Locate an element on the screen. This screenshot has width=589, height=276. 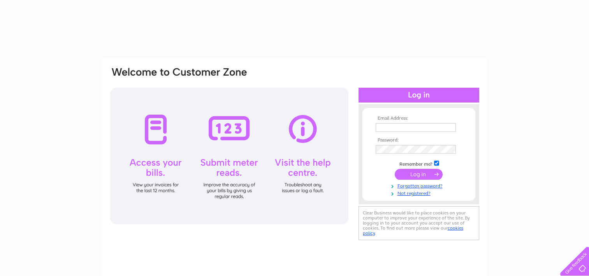
a: Forgotten password? is located at coordinates (420, 185).